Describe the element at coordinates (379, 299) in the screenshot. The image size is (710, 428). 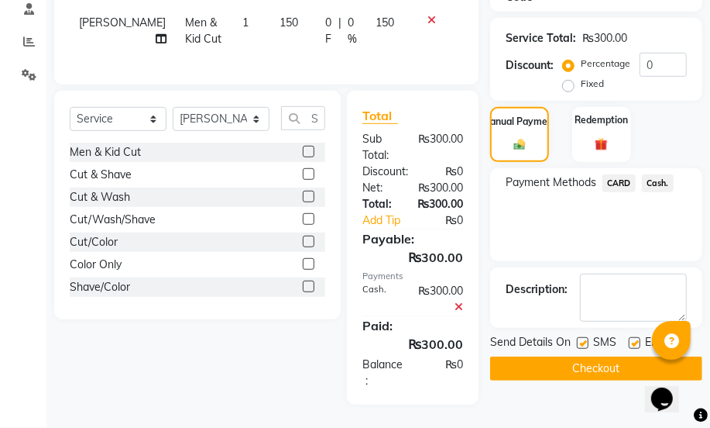
I see `div: Cash.` at that location.